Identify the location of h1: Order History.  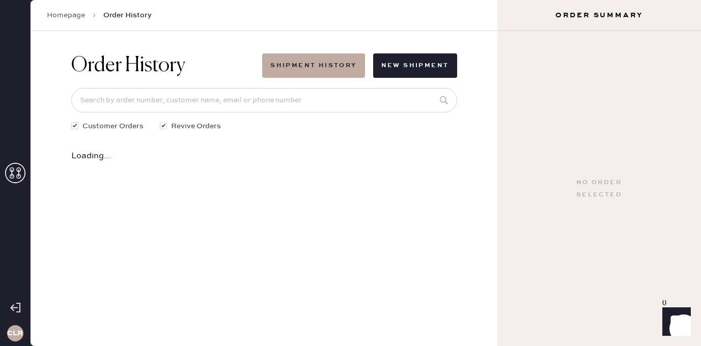
(128, 66).